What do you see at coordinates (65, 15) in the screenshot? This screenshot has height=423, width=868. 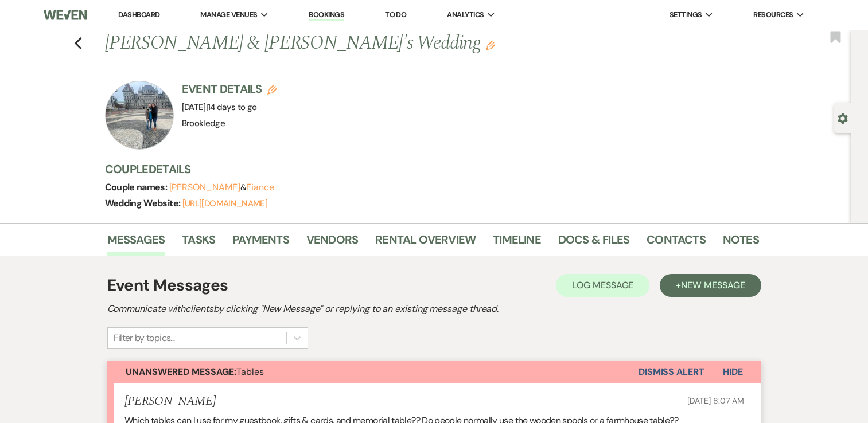 I see `img: Weven Logo` at bounding box center [65, 15].